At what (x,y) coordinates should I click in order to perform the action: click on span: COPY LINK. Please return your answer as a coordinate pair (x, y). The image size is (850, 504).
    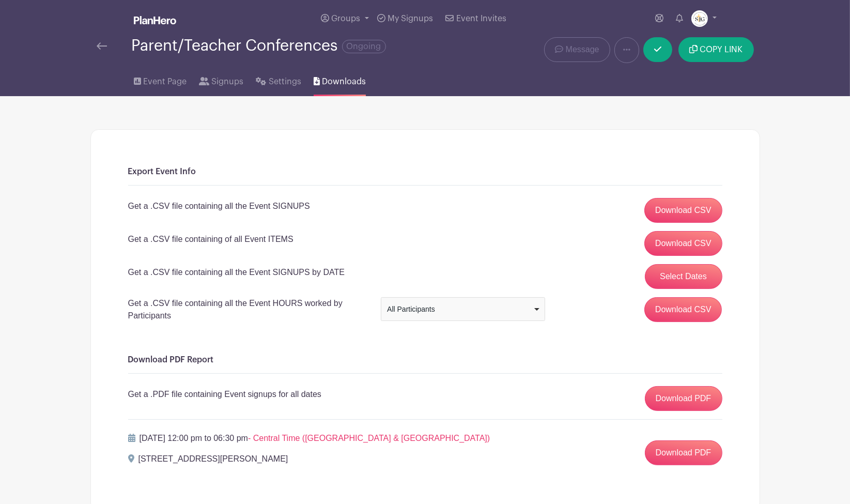
    Looking at the image, I should click on (721, 49).